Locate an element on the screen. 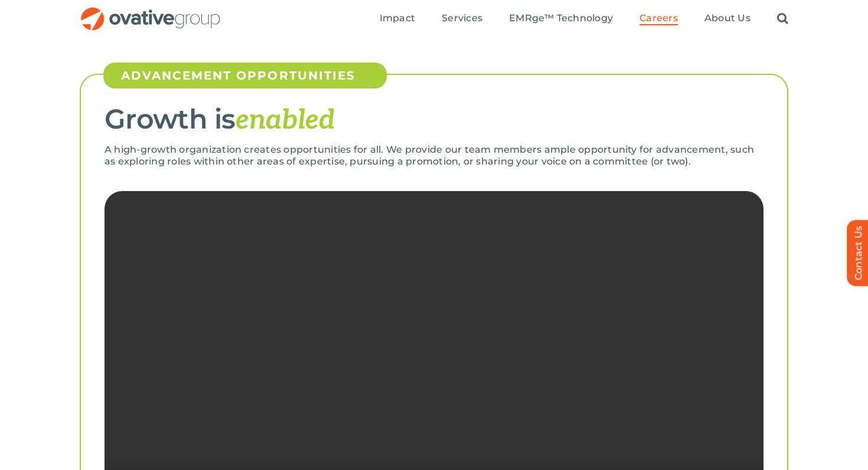  h2: Growth is is located at coordinates (434, 120).